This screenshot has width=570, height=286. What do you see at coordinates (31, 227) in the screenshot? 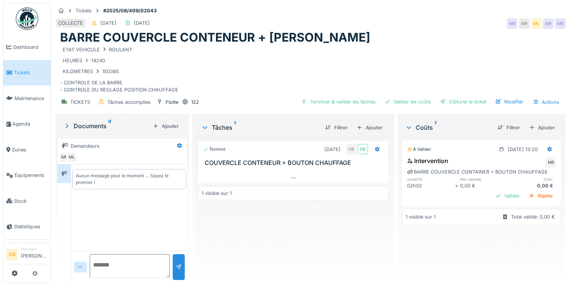
I see `span: Statistiques` at bounding box center [31, 227].